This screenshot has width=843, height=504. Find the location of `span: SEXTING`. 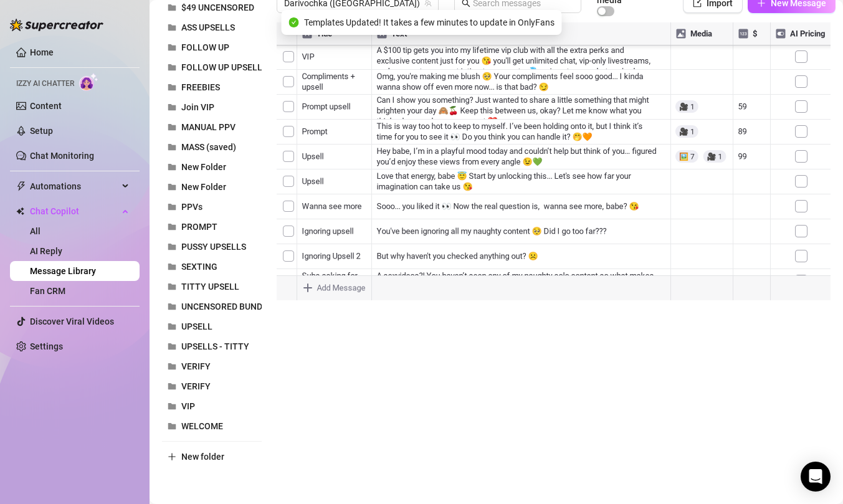

span: SEXTING is located at coordinates (200, 266).